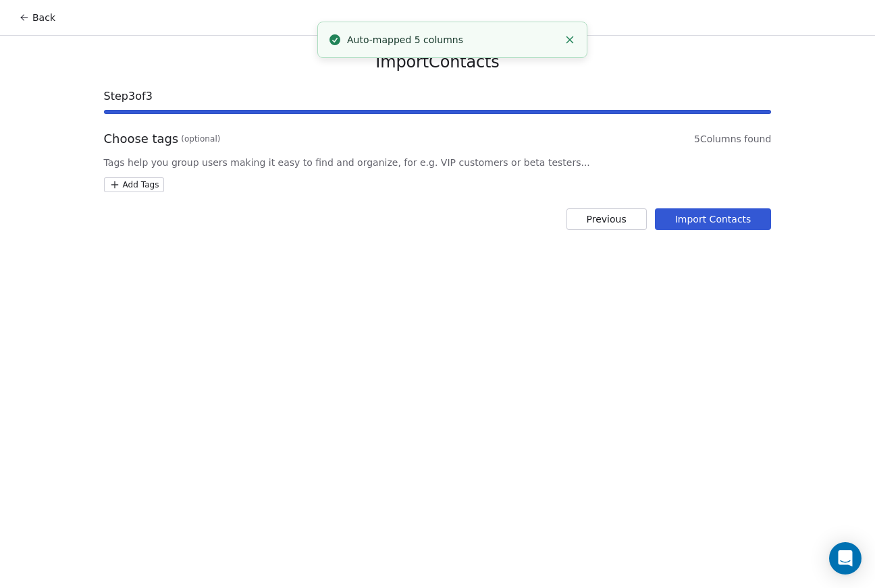  I want to click on div: Auto-mapped 5 columns, so click(452, 40).